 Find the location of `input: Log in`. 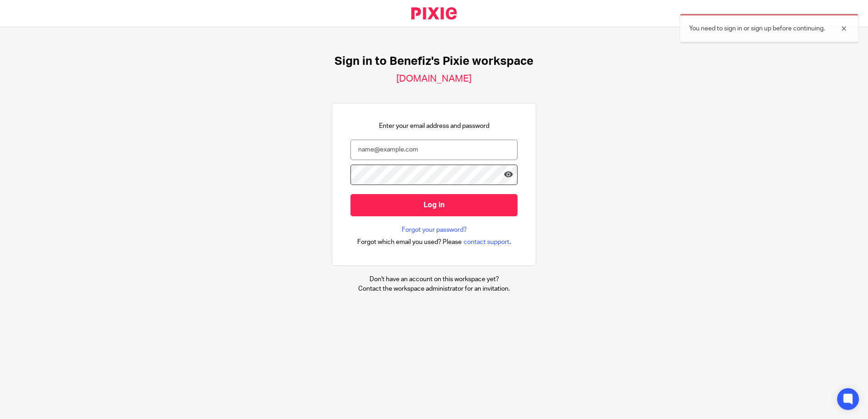

input: Log in is located at coordinates (434, 205).